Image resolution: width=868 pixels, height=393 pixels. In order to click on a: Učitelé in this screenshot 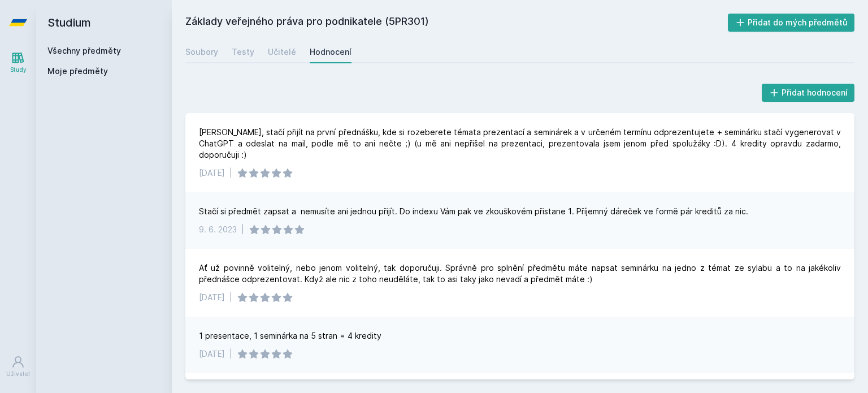, I will do `click(282, 52)`.